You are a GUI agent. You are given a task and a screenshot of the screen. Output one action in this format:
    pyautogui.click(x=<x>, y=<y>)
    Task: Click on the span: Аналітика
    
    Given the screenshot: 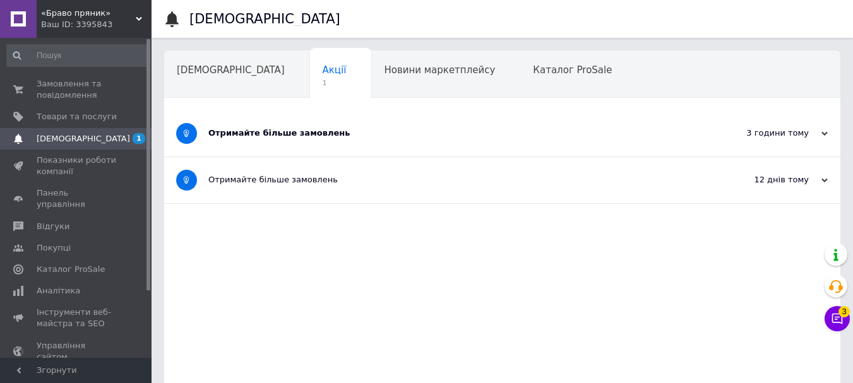 What is the action you would take?
    pyautogui.click(x=58, y=291)
    